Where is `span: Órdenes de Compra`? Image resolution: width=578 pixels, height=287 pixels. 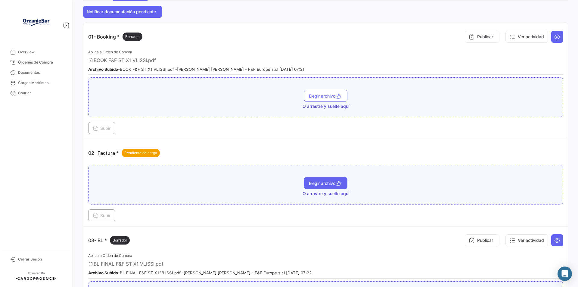
span: Órdenes de Compra is located at coordinates (42, 62).